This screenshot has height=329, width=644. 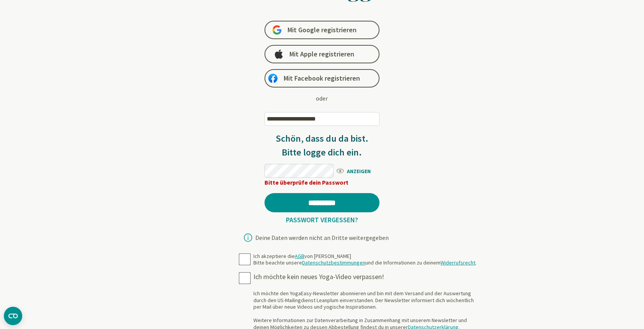 I want to click on a: AGB, so click(x=299, y=256).